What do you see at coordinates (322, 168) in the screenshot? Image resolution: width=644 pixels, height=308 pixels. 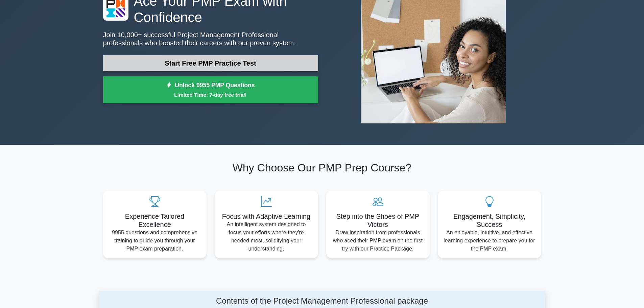 I see `h2: Why Choose Our PMP Prep Course?` at bounding box center [322, 168].